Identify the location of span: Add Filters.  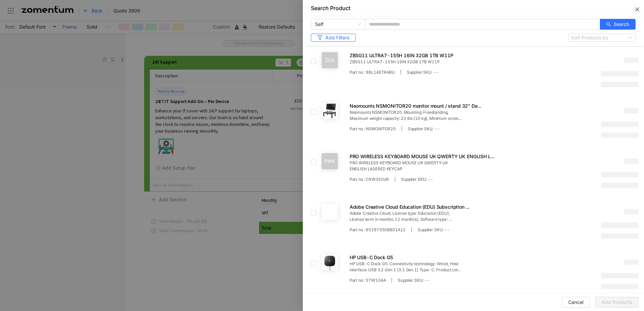
(337, 38).